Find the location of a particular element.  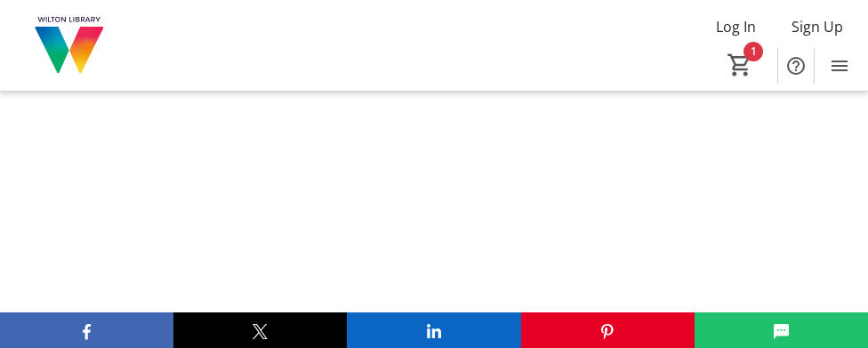

button: X is located at coordinates (260, 331).